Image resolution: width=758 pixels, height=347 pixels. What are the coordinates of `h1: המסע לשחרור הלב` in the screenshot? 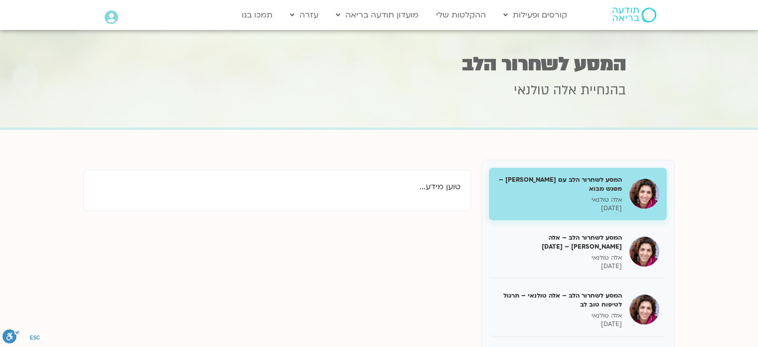 It's located at (379, 64).